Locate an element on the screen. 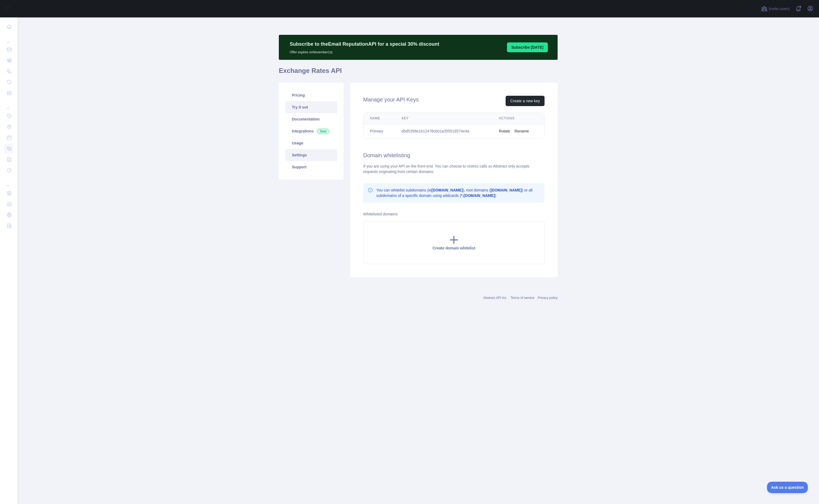 The image size is (819, 504). a: Settings is located at coordinates (311, 155).